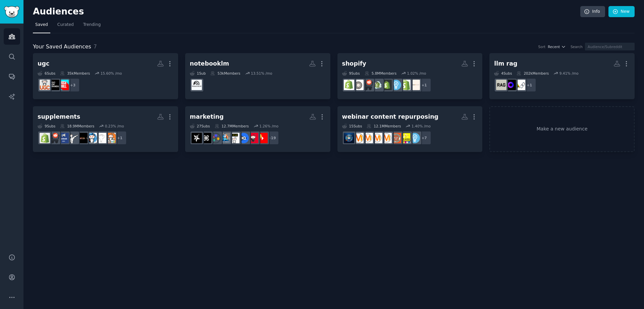 The width and height of the screenshot is (644, 309). Describe the element at coordinates (349, 85) in the screenshot. I see `img: shopify` at that location.